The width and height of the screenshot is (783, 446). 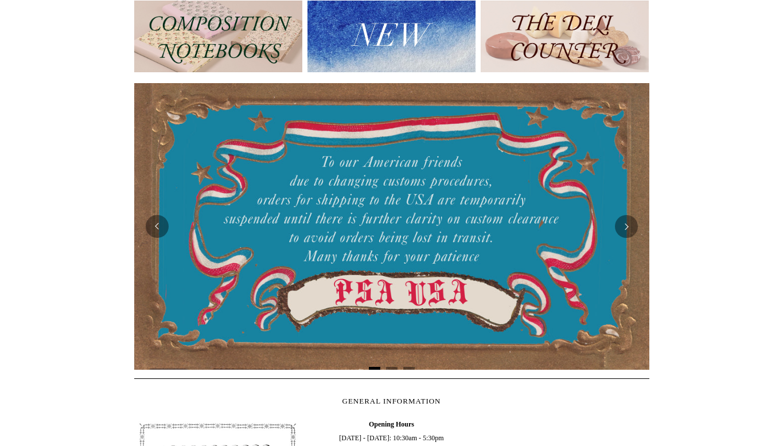 I want to click on button: Page 3, so click(x=409, y=368).